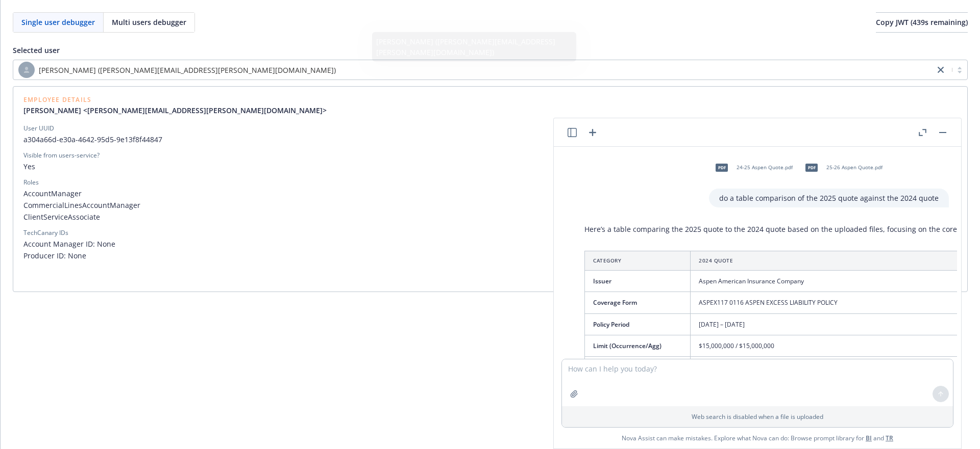 The height and width of the screenshot is (449, 980). I want to click on span: AccountManager, so click(490, 193).